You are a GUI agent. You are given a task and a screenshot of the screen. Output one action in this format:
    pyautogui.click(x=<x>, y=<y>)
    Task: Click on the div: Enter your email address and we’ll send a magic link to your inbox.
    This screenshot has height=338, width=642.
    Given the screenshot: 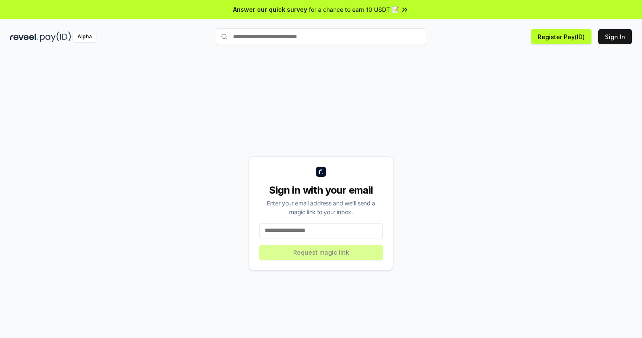 What is the action you would take?
    pyautogui.click(x=321, y=208)
    